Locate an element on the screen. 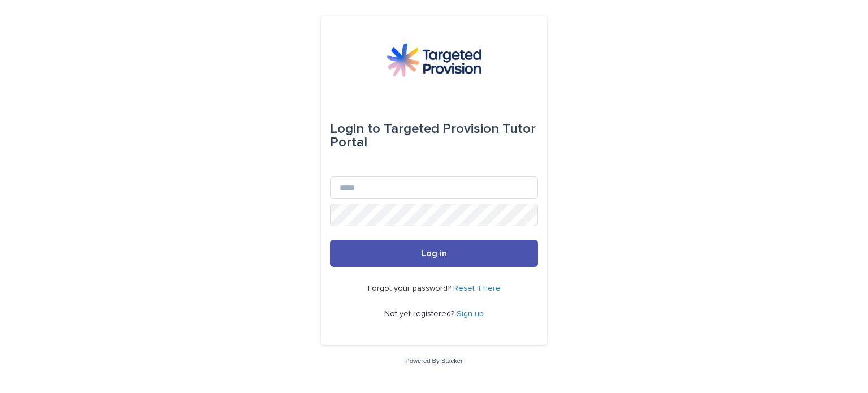 This screenshot has width=868, height=393. span: Log in is located at coordinates (434, 253).